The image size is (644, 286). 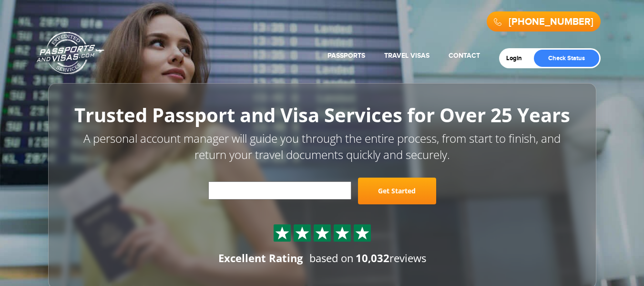 I want to click on a: Login, so click(x=517, y=58).